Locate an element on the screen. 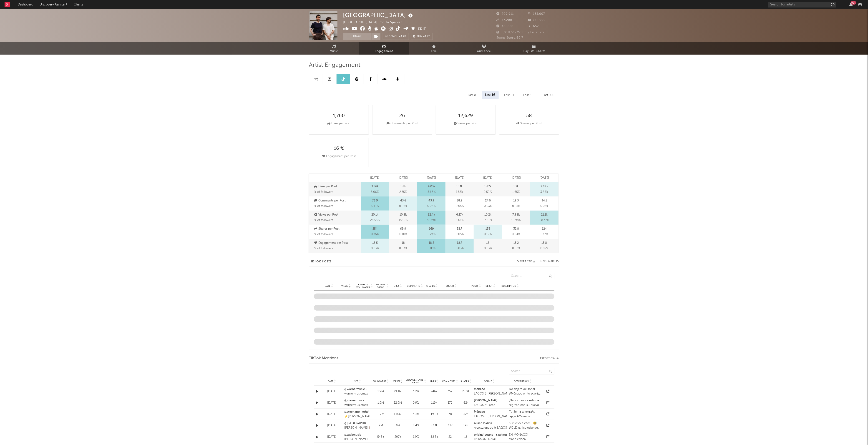 The width and height of the screenshot is (868, 445). a: Audience is located at coordinates (484, 48).